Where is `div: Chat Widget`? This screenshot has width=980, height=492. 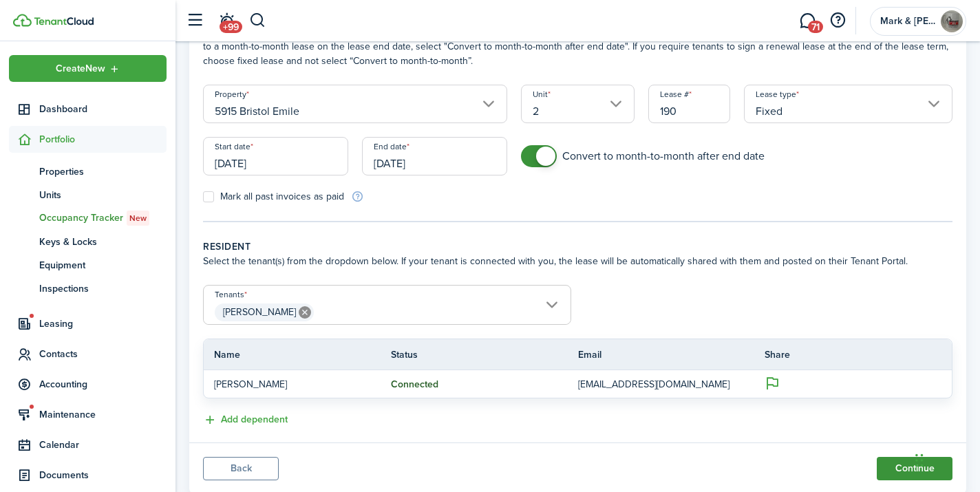
div: Chat Widget is located at coordinates (946, 459).